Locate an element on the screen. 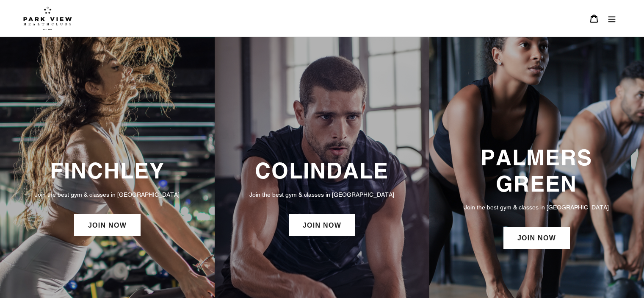 The image size is (644, 298). h3: FINCHLEY is located at coordinates (107, 170).